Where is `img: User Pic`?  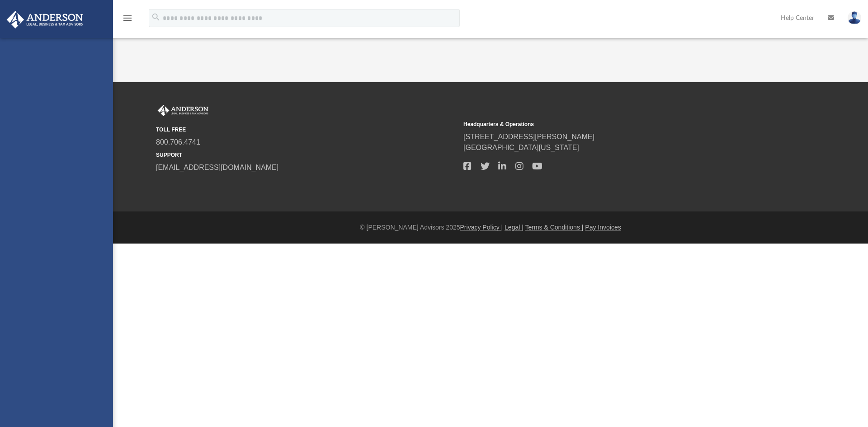
img: User Pic is located at coordinates (855, 18).